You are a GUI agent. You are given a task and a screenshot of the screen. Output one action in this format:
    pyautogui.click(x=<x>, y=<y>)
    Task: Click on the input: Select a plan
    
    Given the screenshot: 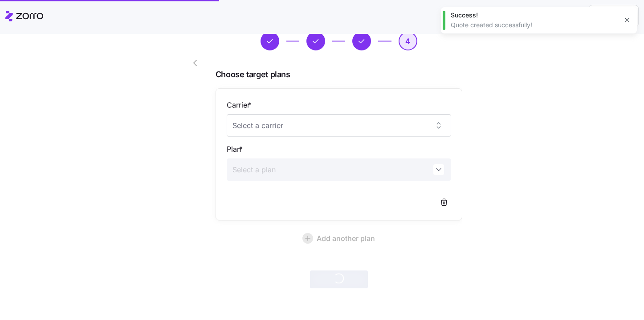 What is the action you would take?
    pyautogui.click(x=339, y=170)
    